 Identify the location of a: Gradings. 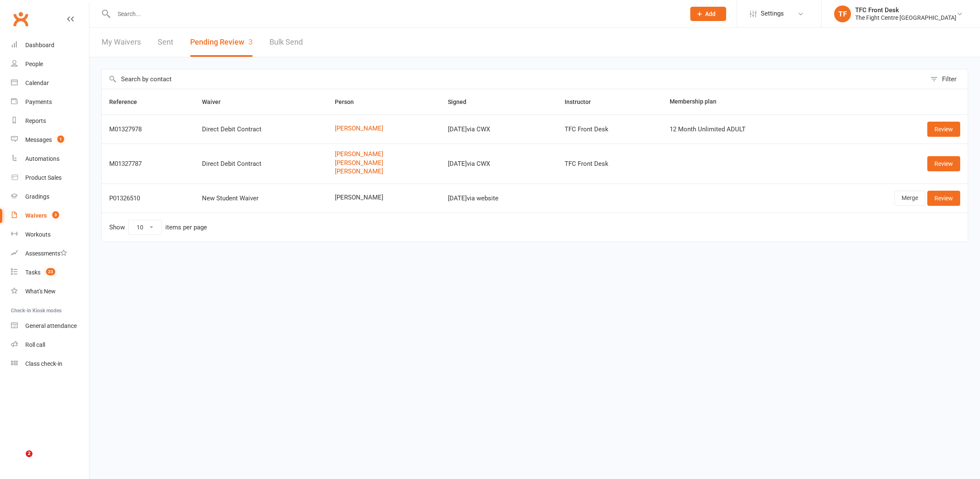
(50, 196).